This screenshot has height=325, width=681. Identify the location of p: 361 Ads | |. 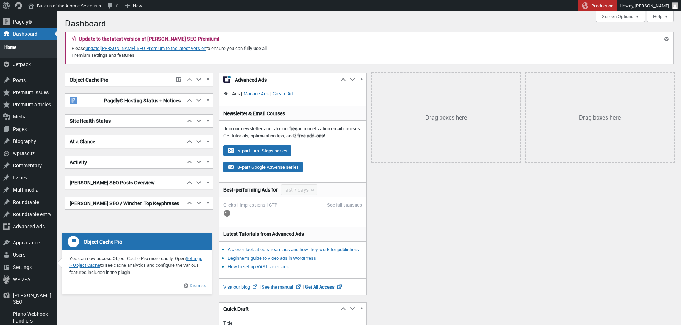
(293, 94).